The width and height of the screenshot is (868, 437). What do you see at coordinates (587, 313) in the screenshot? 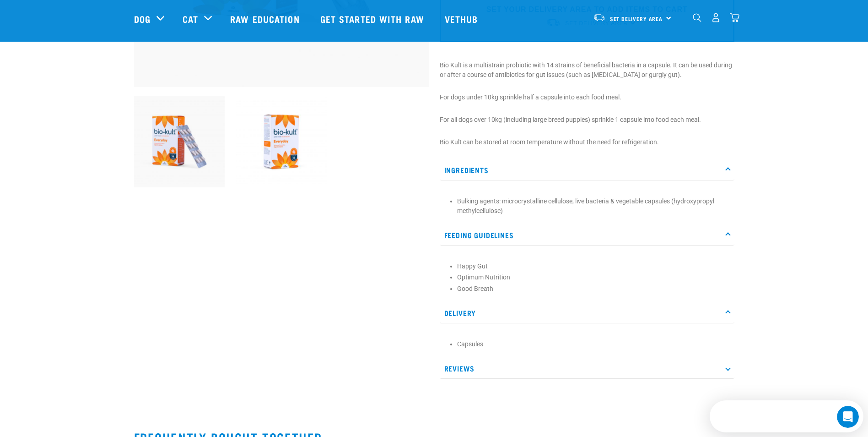
I see `p: Delivery` at bounding box center [587, 313].